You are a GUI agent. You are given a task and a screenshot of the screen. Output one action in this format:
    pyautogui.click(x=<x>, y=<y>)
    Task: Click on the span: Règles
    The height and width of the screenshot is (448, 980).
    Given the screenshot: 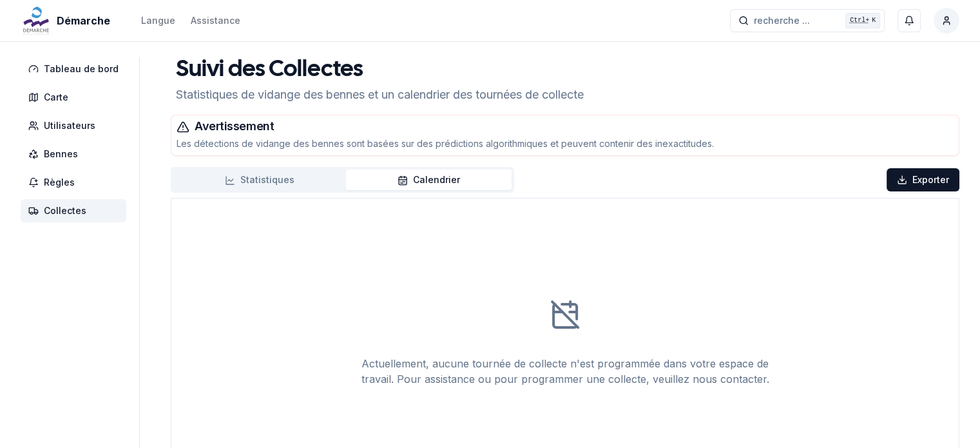 What is the action you would take?
    pyautogui.click(x=59, y=182)
    